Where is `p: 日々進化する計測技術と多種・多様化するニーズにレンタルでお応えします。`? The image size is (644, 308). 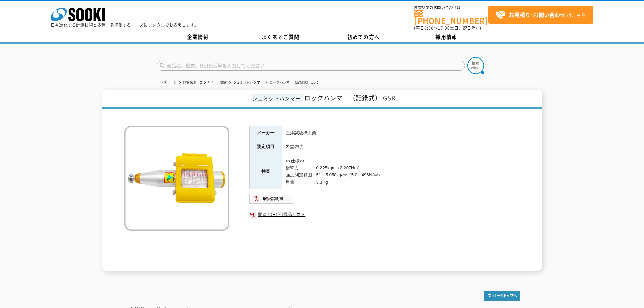
p: 日々進化する計測技術と多種・多様化するニーズにレンタルでお応えします。 is located at coordinates (125, 25).